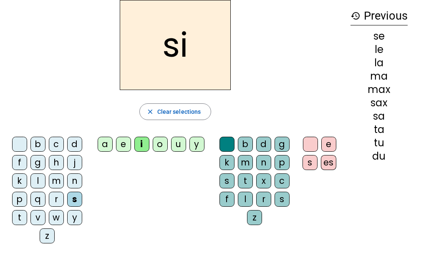 Image resolution: width=421 pixels, height=253 pixels. What do you see at coordinates (75, 163) in the screenshot?
I see `div: j` at bounding box center [75, 163].